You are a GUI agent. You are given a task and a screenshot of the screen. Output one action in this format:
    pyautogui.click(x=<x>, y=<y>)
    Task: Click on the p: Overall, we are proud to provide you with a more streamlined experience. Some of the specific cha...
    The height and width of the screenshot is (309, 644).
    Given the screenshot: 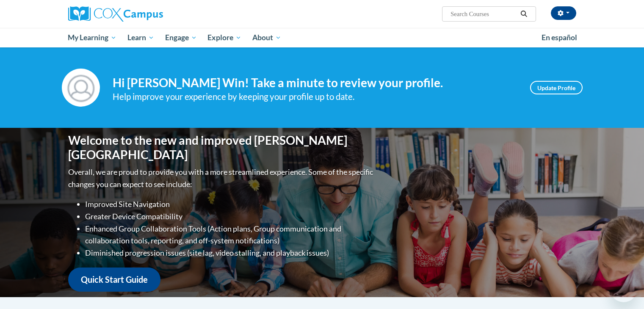 What is the action you would take?
    pyautogui.click(x=221, y=178)
    